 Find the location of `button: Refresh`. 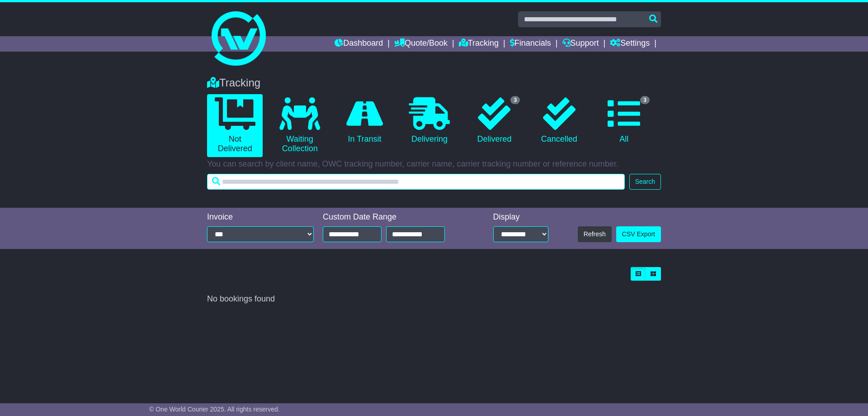

button: Refresh is located at coordinates (595, 234).